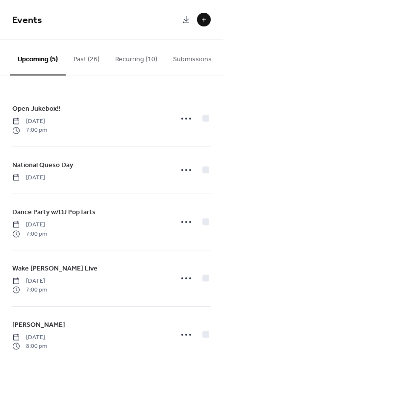 The height and width of the screenshot is (393, 419). Describe the element at coordinates (36, 109) in the screenshot. I see `span: Open Jukebox!!` at that location.